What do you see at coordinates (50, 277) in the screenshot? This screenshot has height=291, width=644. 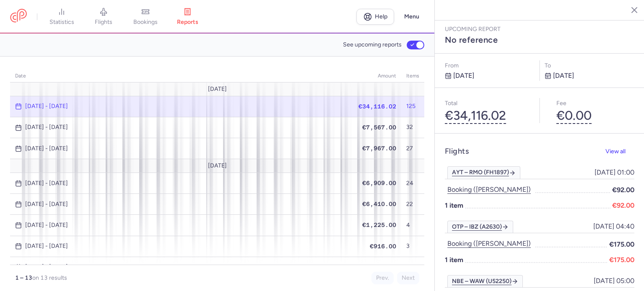 I see `span: on 13 results` at bounding box center [50, 277].